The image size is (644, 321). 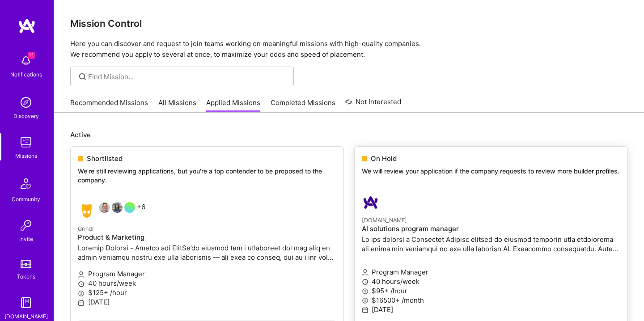 What do you see at coordinates (373, 105) in the screenshot?
I see `a: Not Interested` at bounding box center [373, 105].